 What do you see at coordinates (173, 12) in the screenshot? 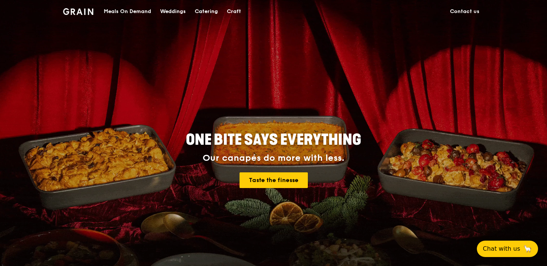
I see `a: Weddings` at bounding box center [173, 12].